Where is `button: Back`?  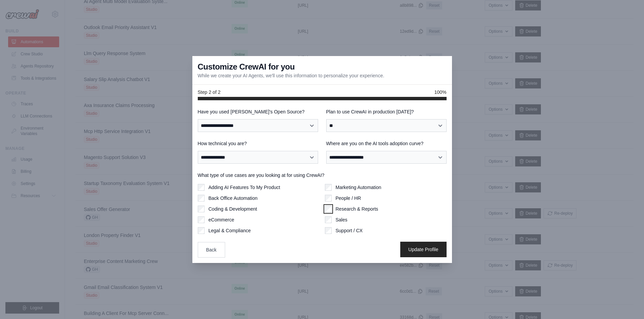
button: Back is located at coordinates (211, 250).